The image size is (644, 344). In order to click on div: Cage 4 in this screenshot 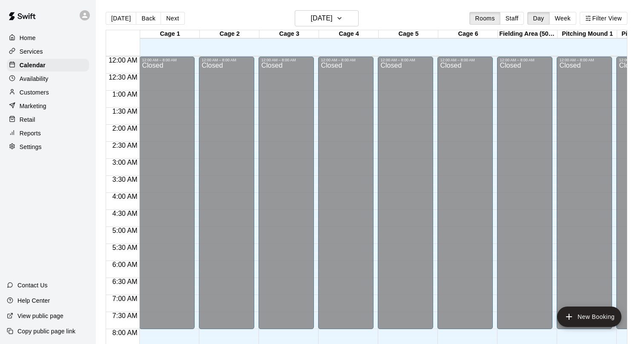, I will do `click(349, 34)`.